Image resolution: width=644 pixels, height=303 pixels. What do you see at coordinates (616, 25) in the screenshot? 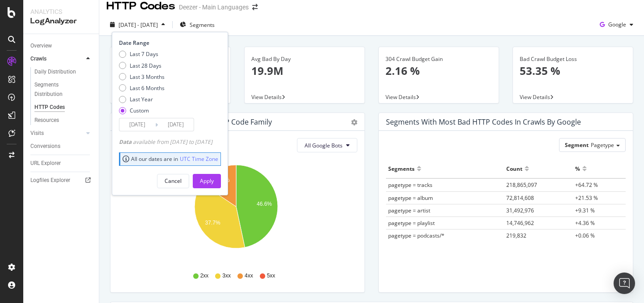
I see `button: Google` at bounding box center [616, 25].